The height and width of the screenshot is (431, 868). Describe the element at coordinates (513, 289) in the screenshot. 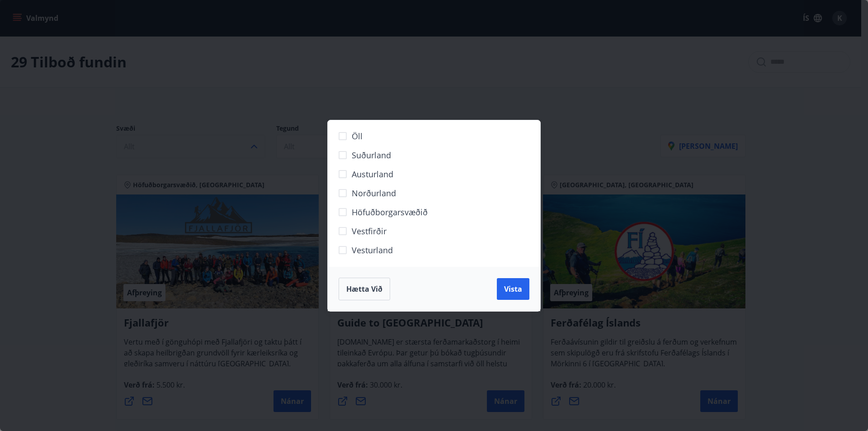

I see `button: Vista` at that location.